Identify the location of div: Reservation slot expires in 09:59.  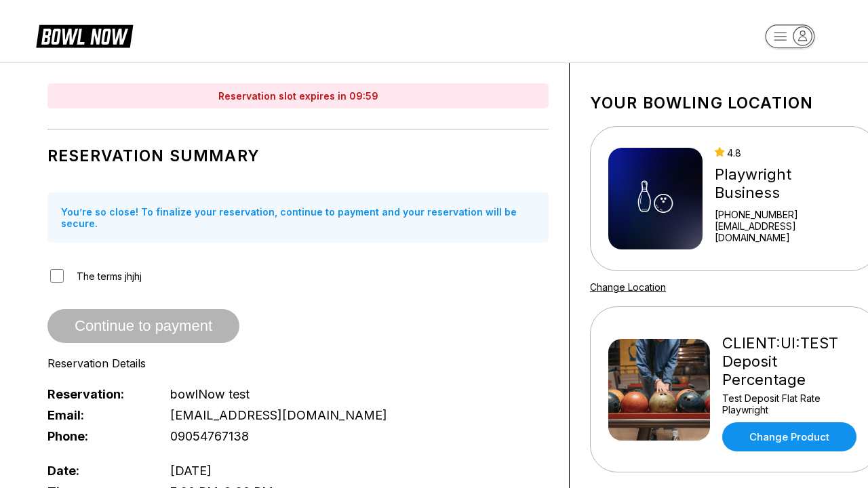
(298, 96).